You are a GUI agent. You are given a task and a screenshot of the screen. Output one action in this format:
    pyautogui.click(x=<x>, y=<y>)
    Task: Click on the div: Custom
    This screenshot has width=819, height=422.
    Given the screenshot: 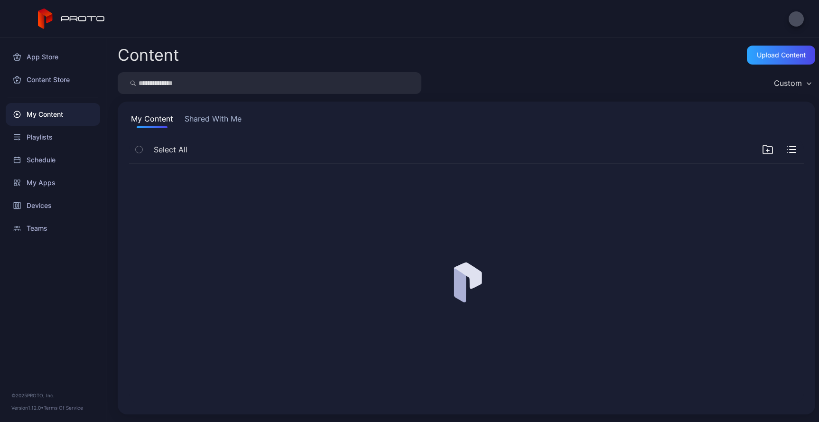 What is the action you would take?
    pyautogui.click(x=787, y=83)
    